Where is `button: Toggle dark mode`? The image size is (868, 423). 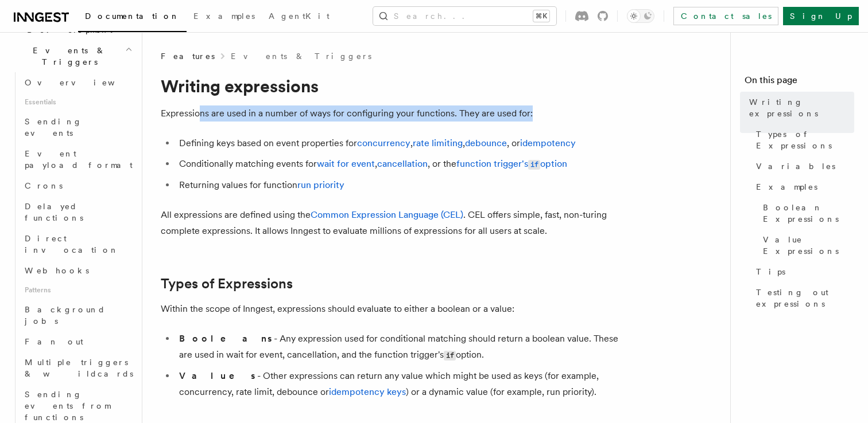 button: Toggle dark mode is located at coordinates (641, 16).